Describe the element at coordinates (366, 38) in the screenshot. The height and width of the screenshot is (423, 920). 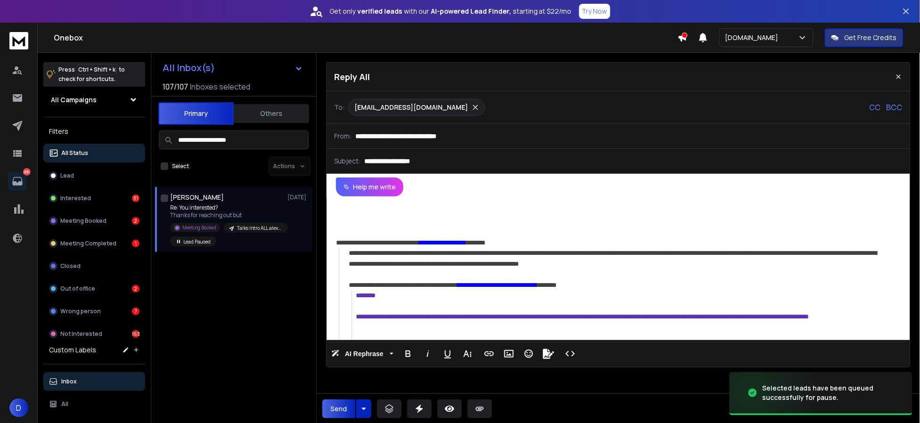
I see `h1: Onebox` at that location.